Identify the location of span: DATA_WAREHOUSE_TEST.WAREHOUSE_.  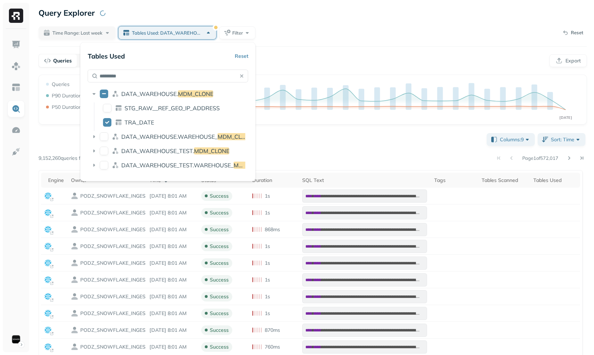
(177, 165).